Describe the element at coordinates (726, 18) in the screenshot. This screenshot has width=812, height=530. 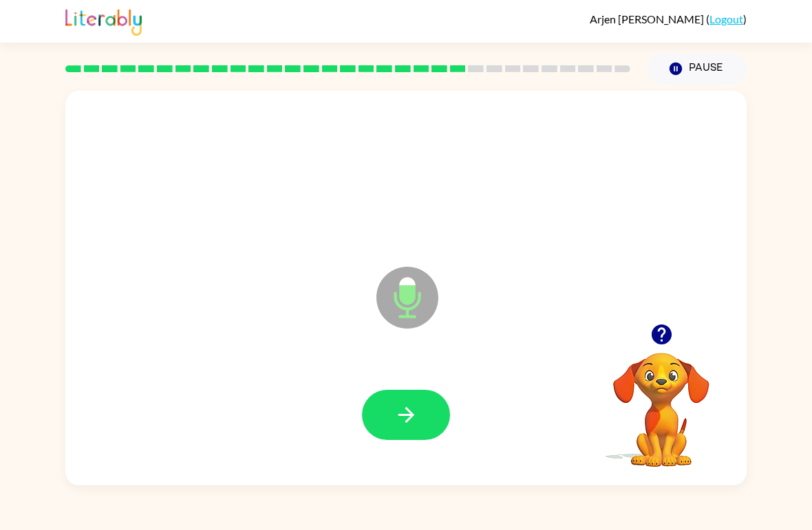
I see `a: Logout` at that location.